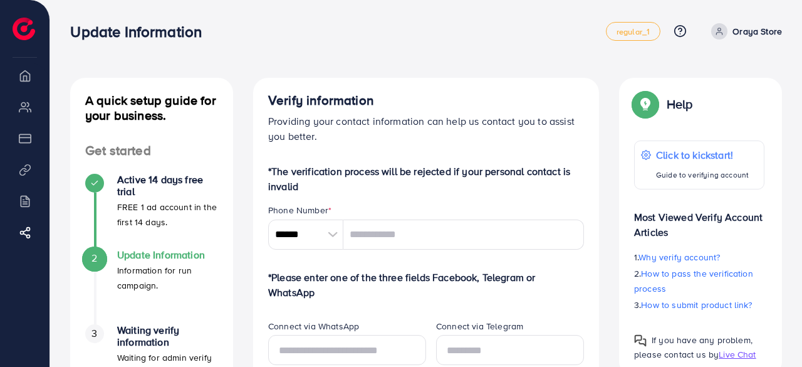 The width and height of the screenshot is (802, 367). I want to click on p: Most Viewed Verify Account Articles, so click(699, 219).